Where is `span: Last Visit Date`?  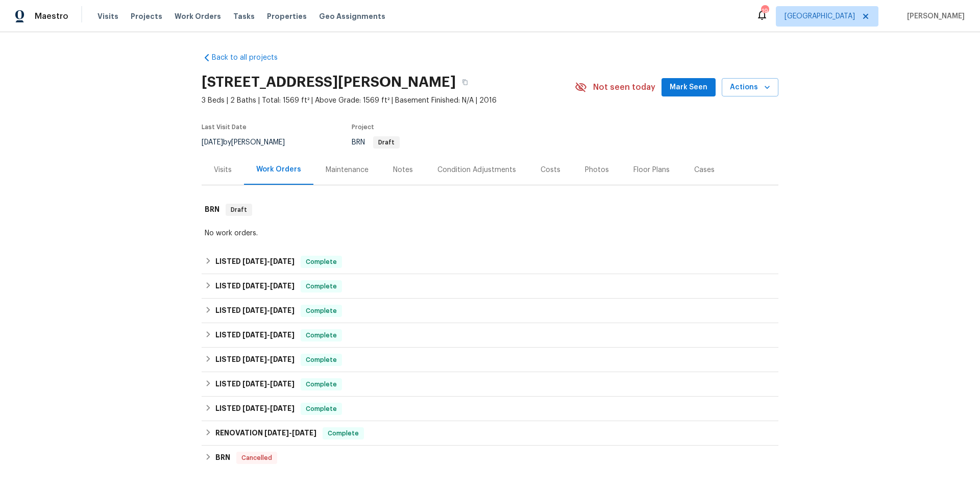 span: Last Visit Date is located at coordinates (224, 127).